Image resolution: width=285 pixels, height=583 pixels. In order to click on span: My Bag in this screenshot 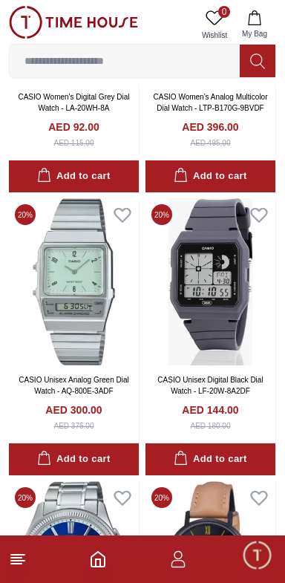, I will do `click(255, 33)`.